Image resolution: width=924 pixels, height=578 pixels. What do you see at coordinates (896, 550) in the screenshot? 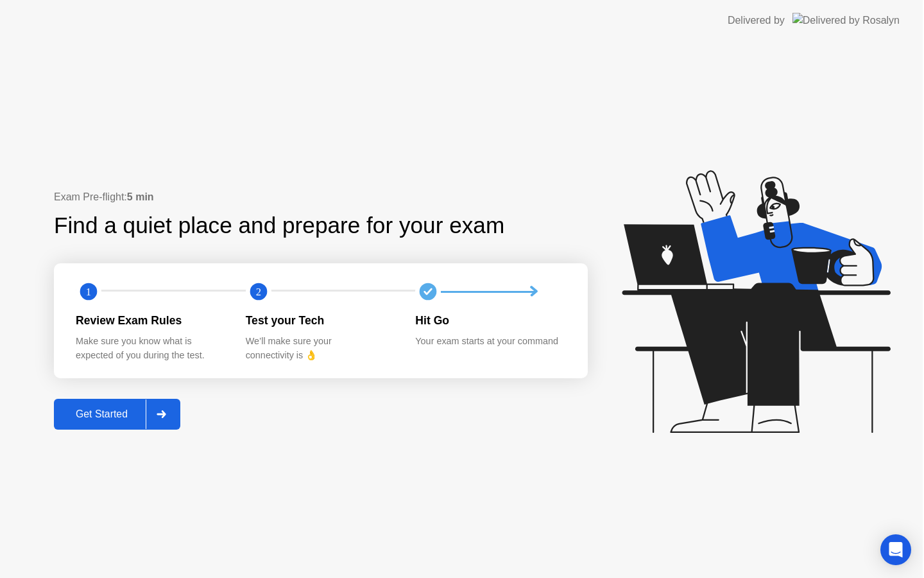
I see `div: Open Intercom Messenger` at bounding box center [896, 550].